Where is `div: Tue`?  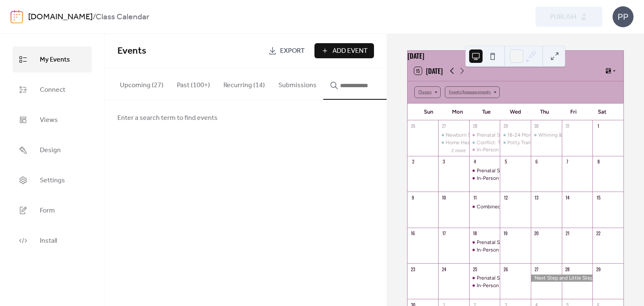
div: Tue is located at coordinates (486, 112).